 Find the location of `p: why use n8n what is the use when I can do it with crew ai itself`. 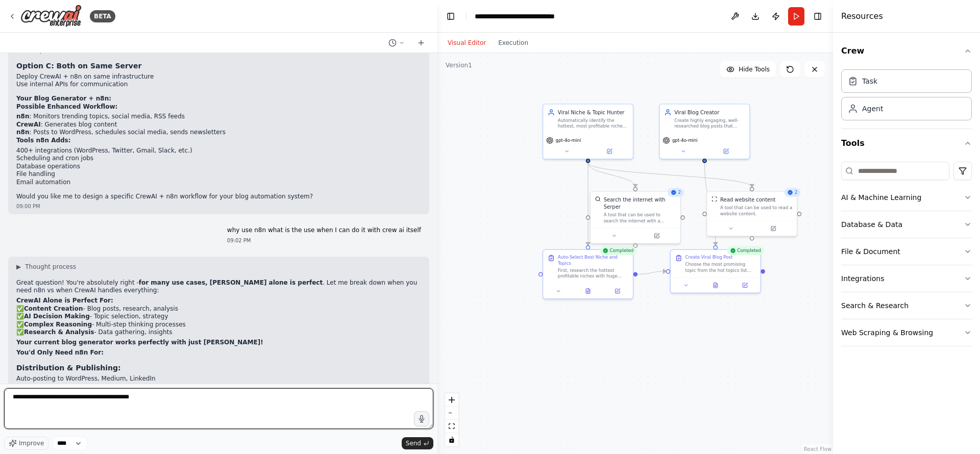

p: why use n8n what is the use when I can do it with crew ai itself is located at coordinates (324, 231).